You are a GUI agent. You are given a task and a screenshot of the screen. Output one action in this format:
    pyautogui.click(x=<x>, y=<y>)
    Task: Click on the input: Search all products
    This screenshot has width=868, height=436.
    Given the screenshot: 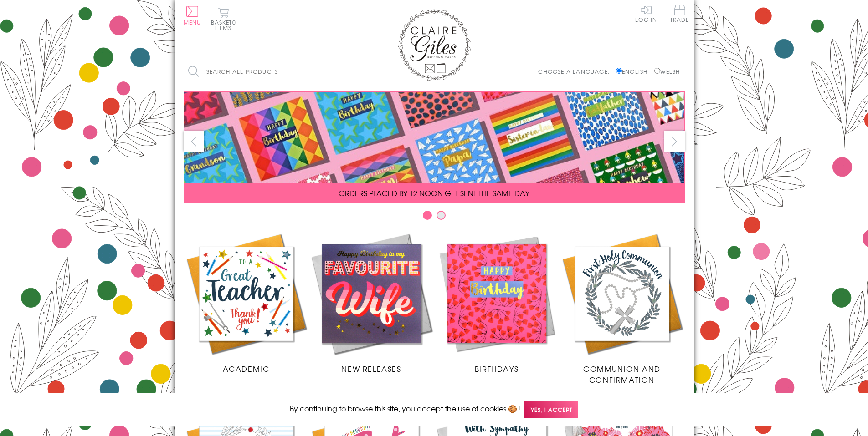 What is the action you would take?
    pyautogui.click(x=263, y=72)
    